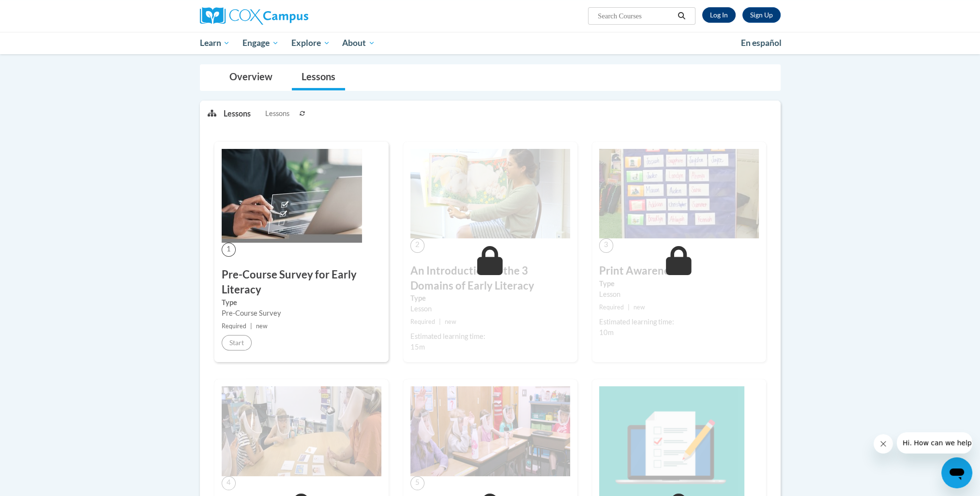  I want to click on div: Pre-Course Survey, so click(301, 314).